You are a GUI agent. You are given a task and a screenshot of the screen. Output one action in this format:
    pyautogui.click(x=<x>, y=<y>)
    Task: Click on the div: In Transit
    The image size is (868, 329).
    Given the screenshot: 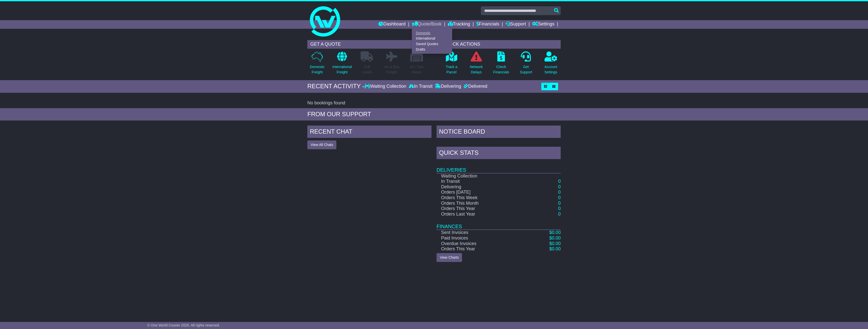 What is the action you would take?
    pyautogui.click(x=421, y=86)
    